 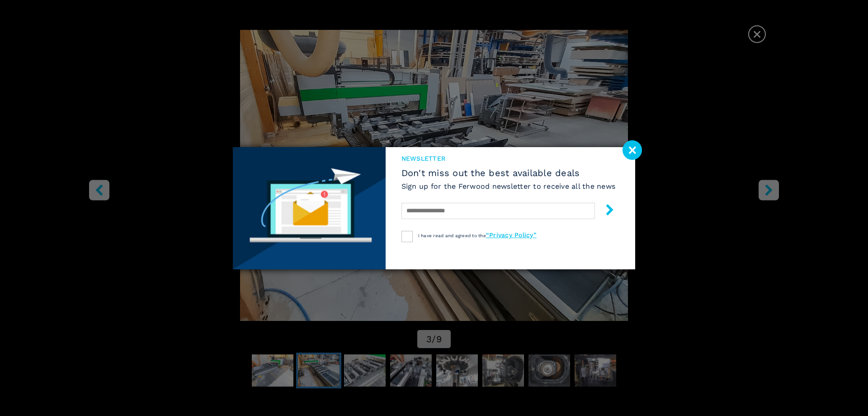 What do you see at coordinates (509, 173) in the screenshot?
I see `span: Don't miss out the best available deals` at bounding box center [509, 173].